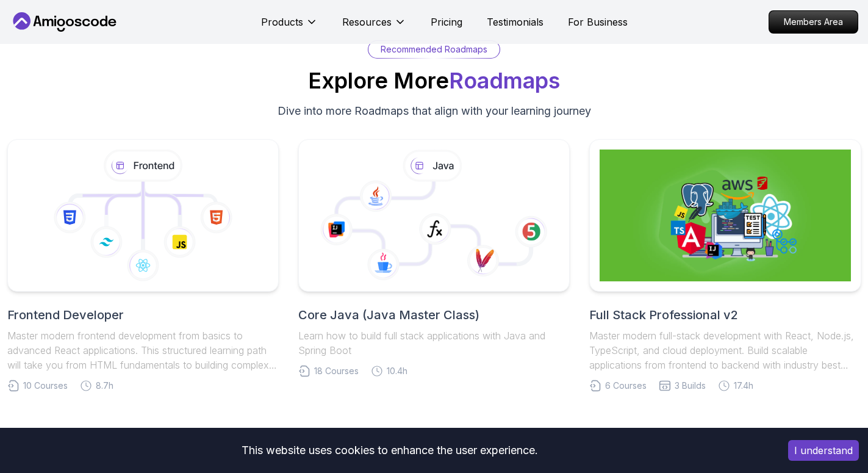  What do you see at coordinates (447, 22) in the screenshot?
I see `a: Pricing` at bounding box center [447, 22].